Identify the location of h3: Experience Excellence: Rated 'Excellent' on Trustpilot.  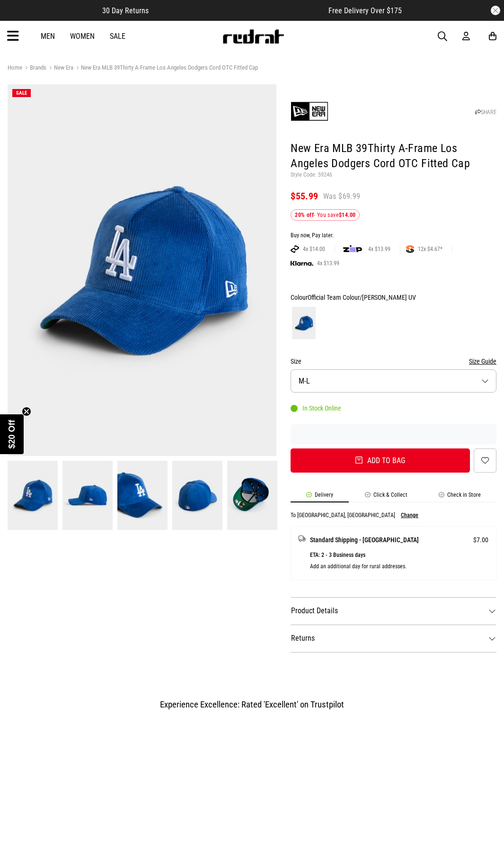
(252, 704).